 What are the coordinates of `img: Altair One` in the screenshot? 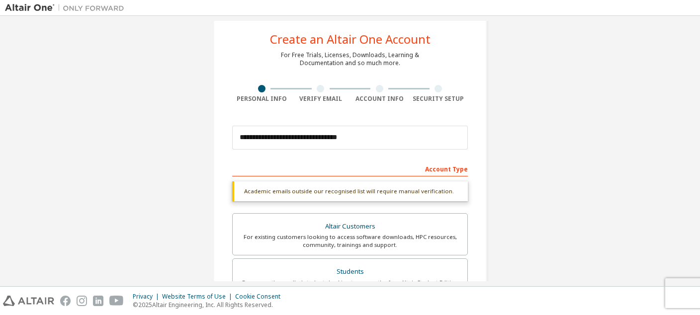 It's located at (67, 8).